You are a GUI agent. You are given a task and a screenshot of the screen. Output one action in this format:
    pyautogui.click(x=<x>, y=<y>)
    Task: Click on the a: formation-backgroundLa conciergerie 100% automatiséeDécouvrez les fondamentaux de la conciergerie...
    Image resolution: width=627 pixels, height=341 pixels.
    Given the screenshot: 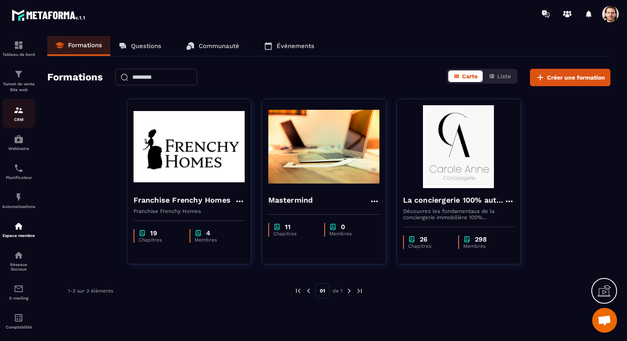 What is the action you would take?
    pyautogui.click(x=464, y=187)
    